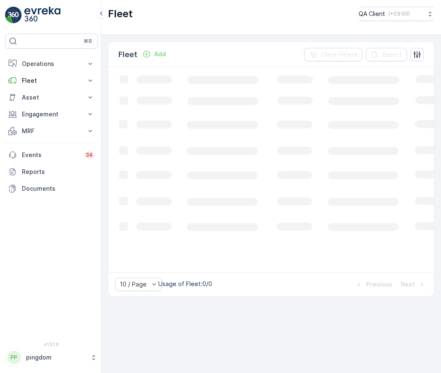 The height and width of the screenshot is (373, 441). I want to click on button: Operations, so click(51, 64).